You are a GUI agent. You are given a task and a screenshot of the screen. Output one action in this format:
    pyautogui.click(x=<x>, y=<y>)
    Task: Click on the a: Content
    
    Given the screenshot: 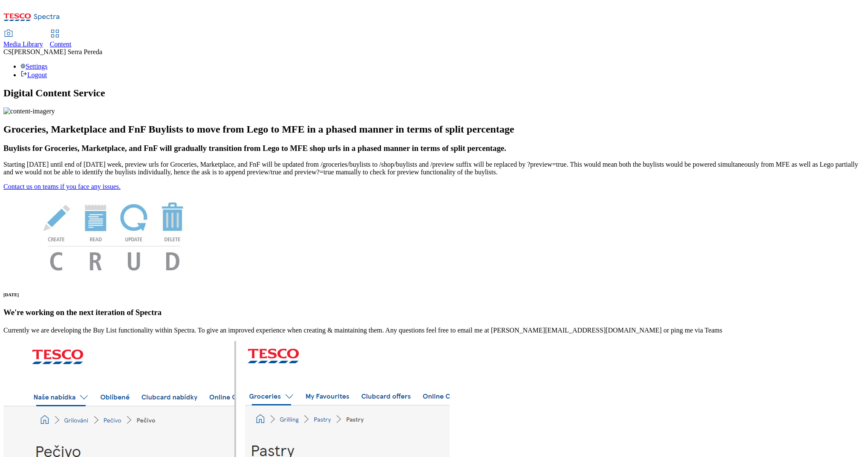 What is the action you would take?
    pyautogui.click(x=61, y=39)
    